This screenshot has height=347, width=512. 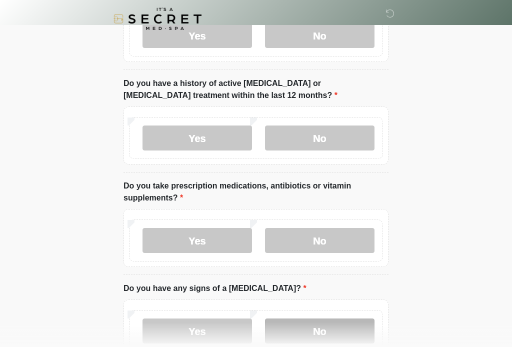 I want to click on label: Do you take prescription medications, antibiotics or vitamin supplements?, so click(x=256, y=192).